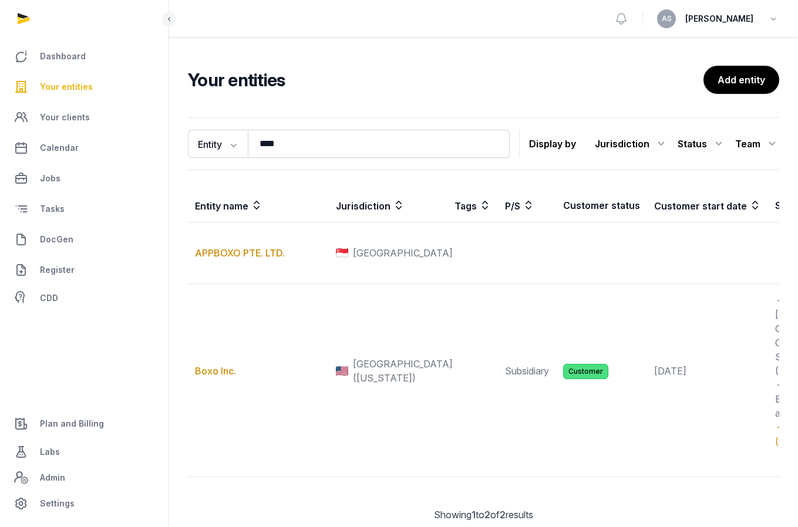 The width and height of the screenshot is (798, 527). What do you see at coordinates (258, 205) in the screenshot?
I see `th: Entity name` at bounding box center [258, 205].